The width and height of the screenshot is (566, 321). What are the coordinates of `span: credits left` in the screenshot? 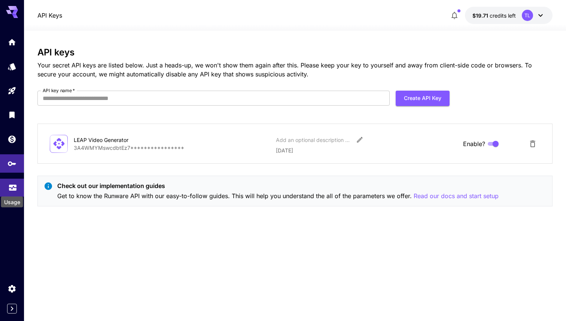 It's located at (502, 15).